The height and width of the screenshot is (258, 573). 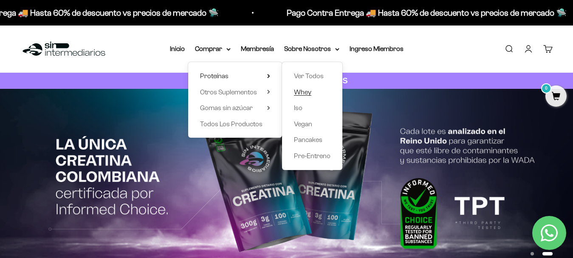 I want to click on span: Ver Todos, so click(x=309, y=76).